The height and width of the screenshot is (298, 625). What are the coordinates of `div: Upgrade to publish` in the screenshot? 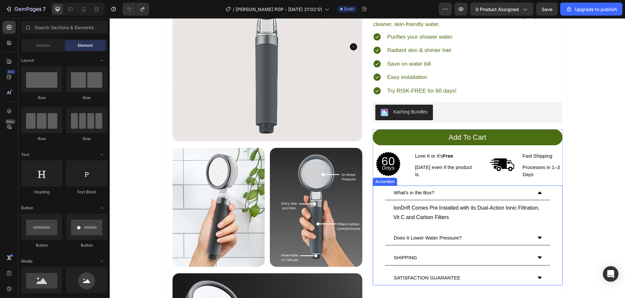 It's located at (591, 9).